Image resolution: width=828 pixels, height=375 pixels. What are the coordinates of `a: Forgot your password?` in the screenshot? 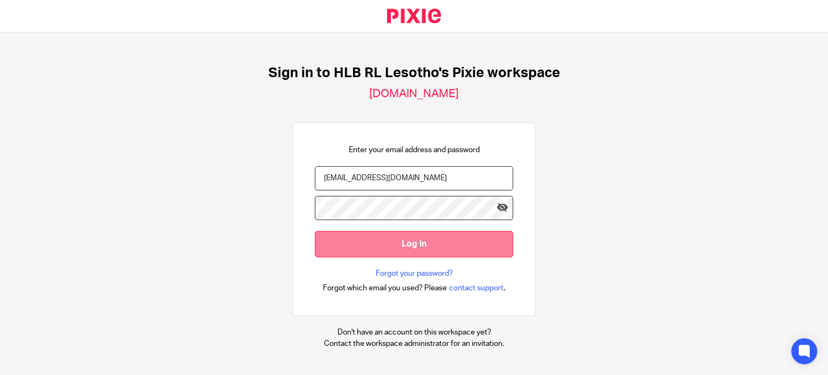 It's located at (414, 273).